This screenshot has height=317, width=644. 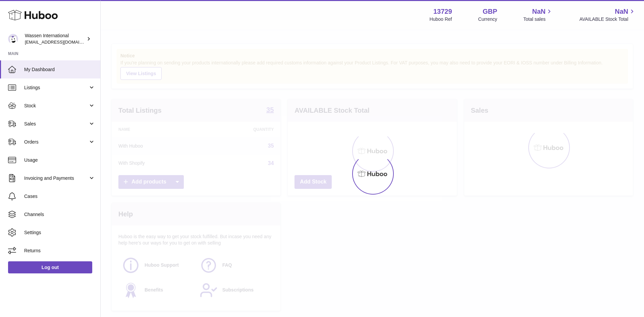 I want to click on div: Wassen International, so click(x=55, y=39).